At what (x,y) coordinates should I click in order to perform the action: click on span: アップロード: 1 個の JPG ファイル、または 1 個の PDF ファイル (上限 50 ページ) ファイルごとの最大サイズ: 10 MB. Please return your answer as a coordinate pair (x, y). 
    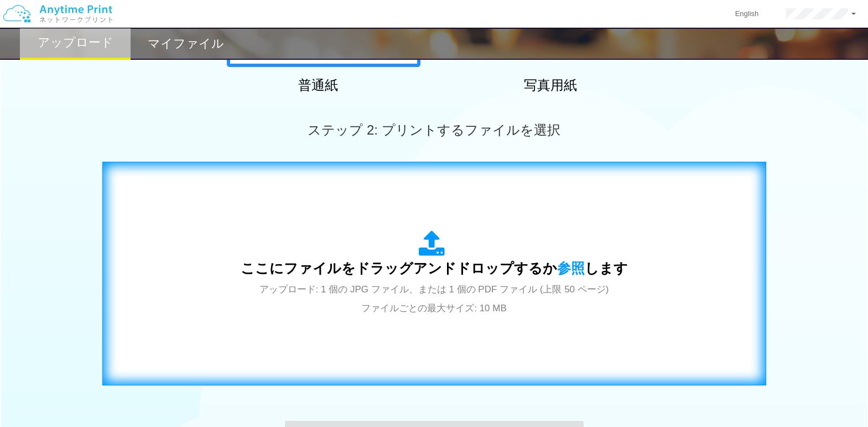
    Looking at the image, I should click on (434, 298).